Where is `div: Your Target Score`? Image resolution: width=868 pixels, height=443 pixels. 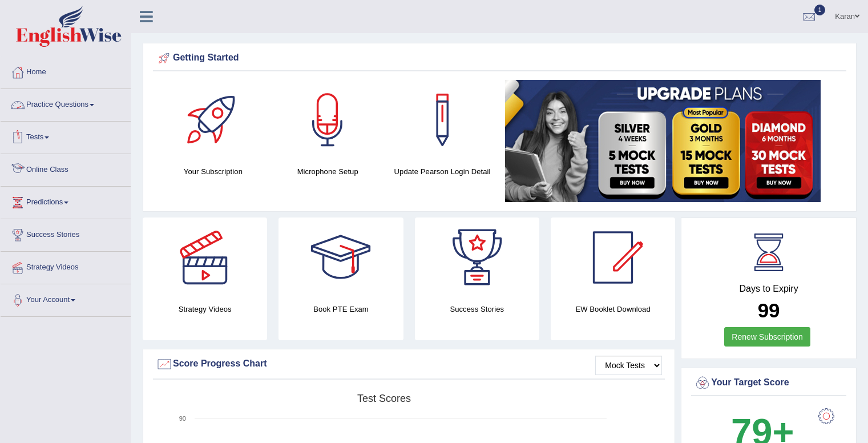
div: Your Target Score is located at coordinates (768, 382).